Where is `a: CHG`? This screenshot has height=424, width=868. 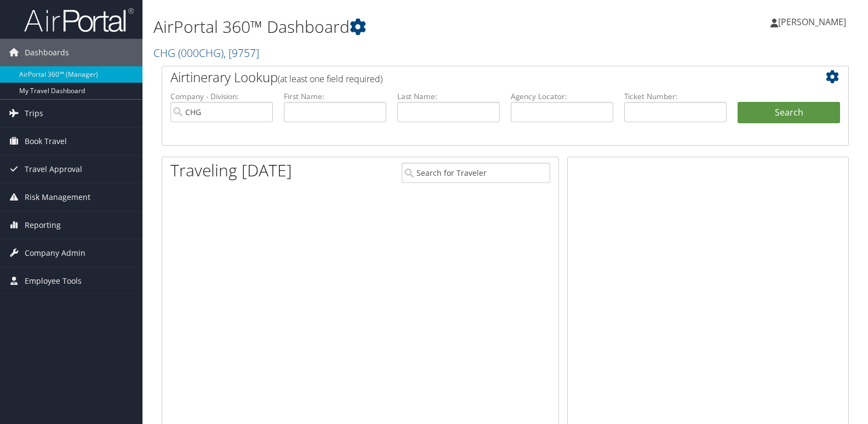
a: CHG is located at coordinates (206, 52).